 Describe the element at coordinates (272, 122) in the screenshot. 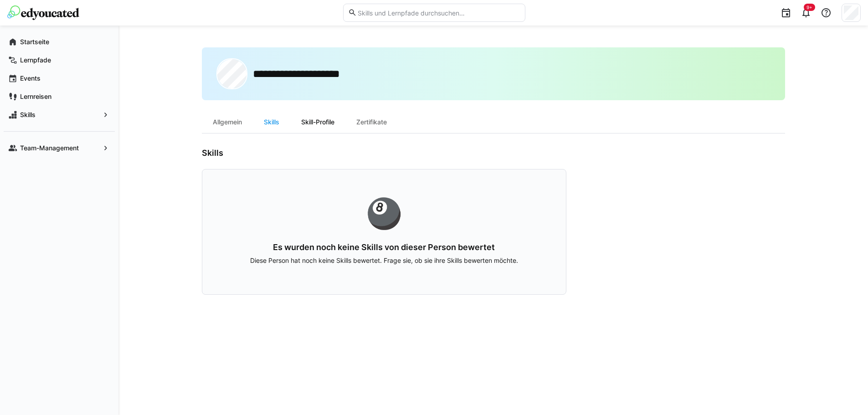

I see `div: Skills` at that location.